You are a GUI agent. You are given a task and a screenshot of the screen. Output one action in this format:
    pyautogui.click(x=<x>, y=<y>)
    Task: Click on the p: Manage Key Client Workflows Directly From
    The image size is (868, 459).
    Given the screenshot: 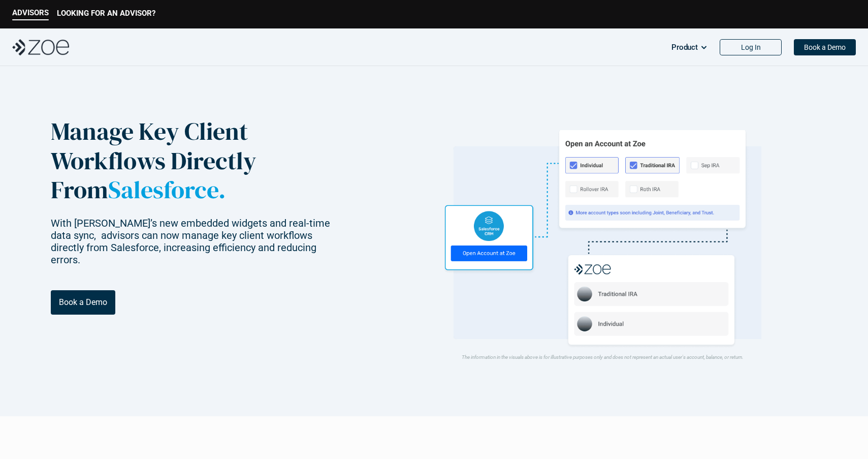 What is the action you would take?
    pyautogui.click(x=207, y=161)
    